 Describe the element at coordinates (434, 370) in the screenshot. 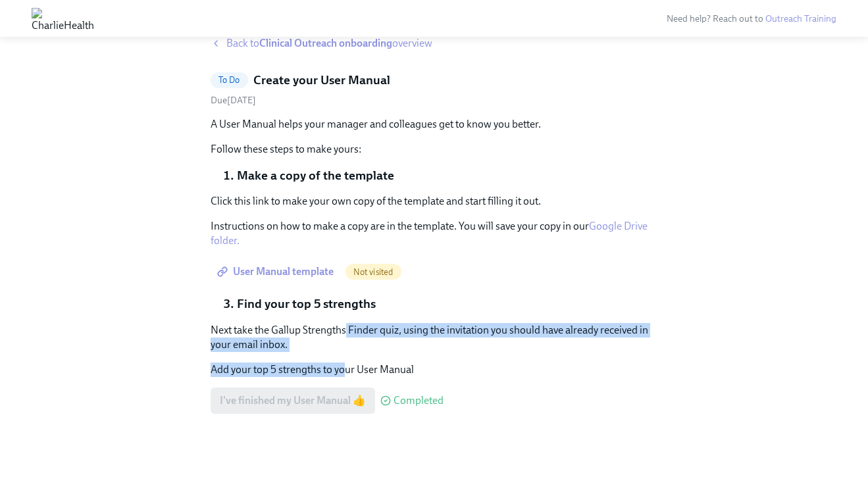

I see `p: Add your top 5 strengths to your User Manual` at that location.